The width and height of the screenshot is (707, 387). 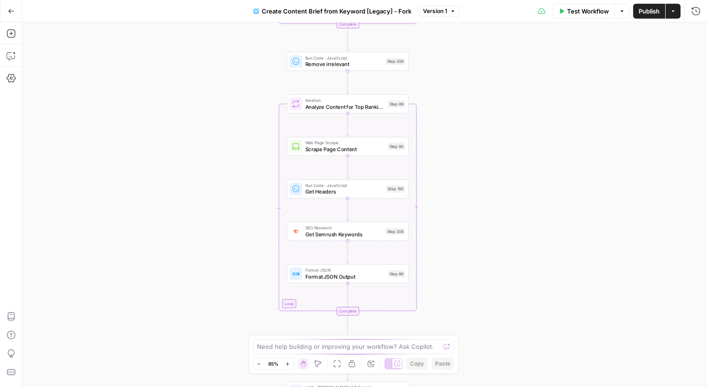 I want to click on button: Copy, so click(x=417, y=363).